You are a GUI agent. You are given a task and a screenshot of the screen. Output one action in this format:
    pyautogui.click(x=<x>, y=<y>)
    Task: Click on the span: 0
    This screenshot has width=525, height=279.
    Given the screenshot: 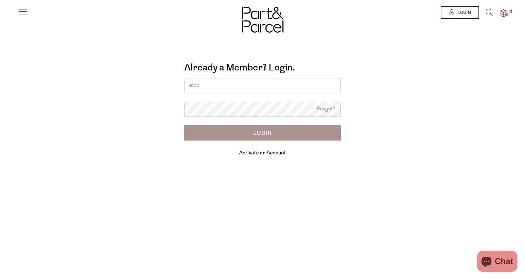 What is the action you would take?
    pyautogui.click(x=510, y=12)
    